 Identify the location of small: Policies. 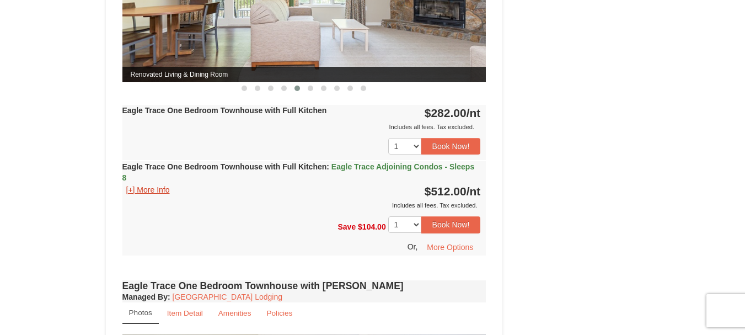
(279, 313).